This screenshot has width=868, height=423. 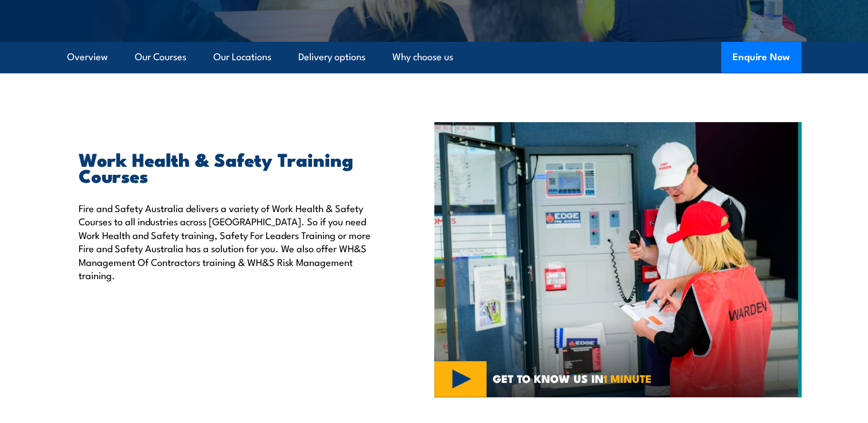 I want to click on a: Our Courses, so click(x=161, y=56).